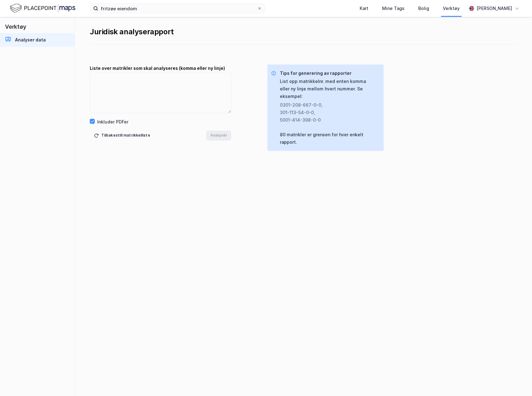 This screenshot has height=396, width=532. What do you see at coordinates (327, 105) in the screenshot?
I see `div: 0301-208-667-0-0 ,` at bounding box center [327, 105].